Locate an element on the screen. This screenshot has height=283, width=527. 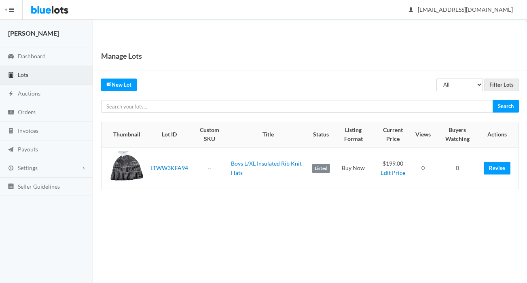
a: LTWW3KFA94 is located at coordinates (169, 167).